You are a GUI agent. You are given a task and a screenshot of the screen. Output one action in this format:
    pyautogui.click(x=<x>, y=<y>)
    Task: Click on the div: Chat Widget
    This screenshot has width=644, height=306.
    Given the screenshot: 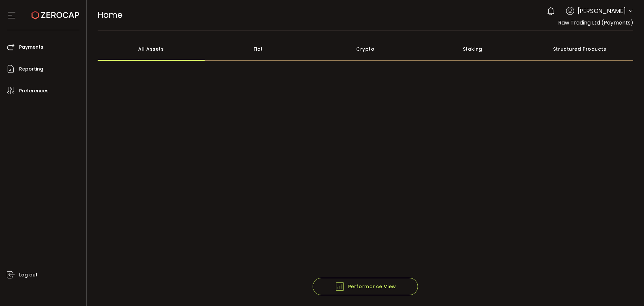 What is the action you would take?
    pyautogui.click(x=627, y=290)
    